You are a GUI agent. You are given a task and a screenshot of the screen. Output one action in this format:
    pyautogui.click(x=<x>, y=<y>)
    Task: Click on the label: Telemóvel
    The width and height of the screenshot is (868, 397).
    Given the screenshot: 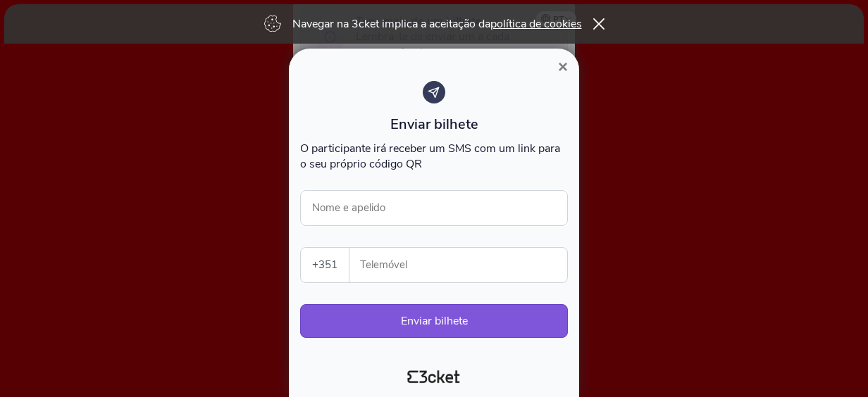 What is the action you would take?
    pyautogui.click(x=459, y=264)
    